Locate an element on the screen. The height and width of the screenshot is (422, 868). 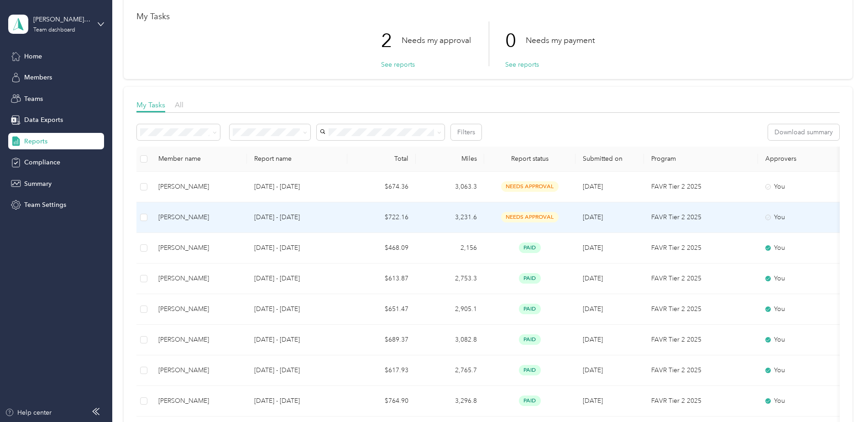
span: My Tasks is located at coordinates (151, 105).